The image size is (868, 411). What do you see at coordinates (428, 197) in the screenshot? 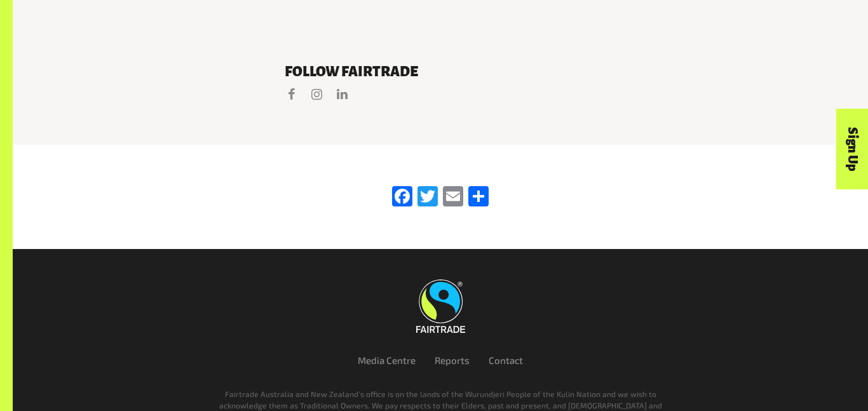
I see `a: Twitter` at bounding box center [428, 197].